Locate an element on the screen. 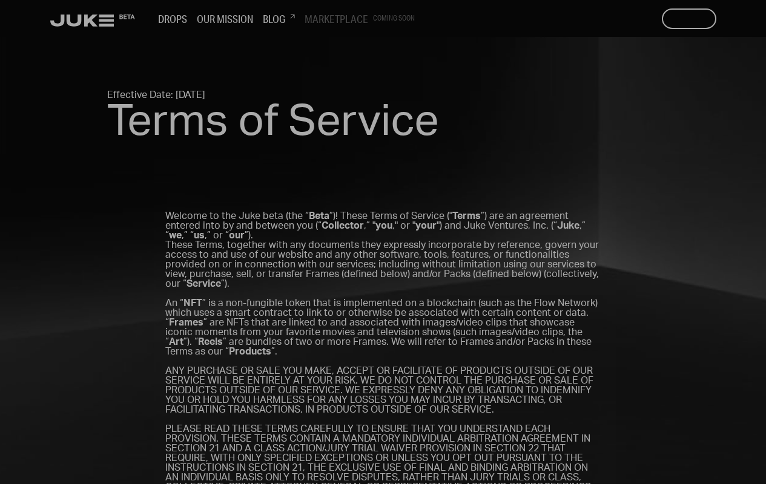  strong: us is located at coordinates (199, 235).